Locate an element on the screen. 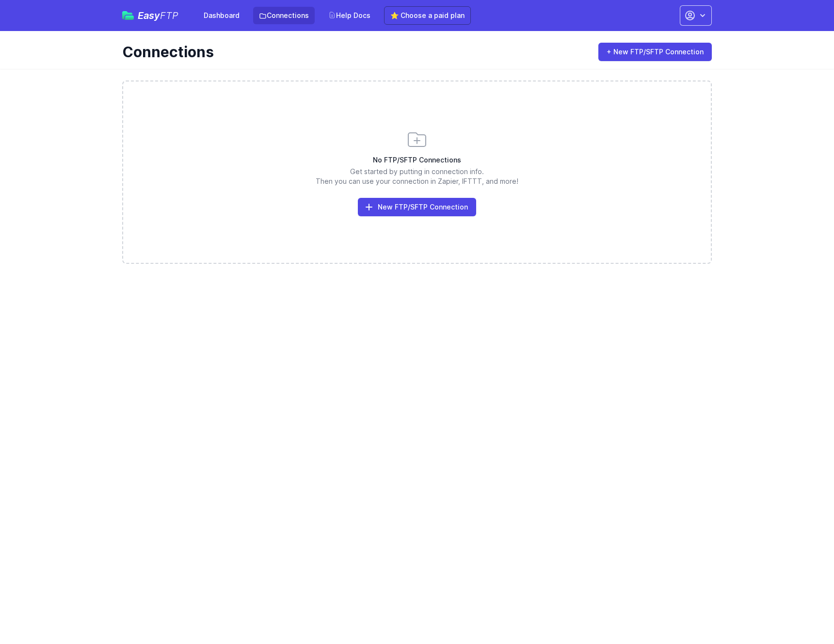 Image resolution: width=834 pixels, height=644 pixels. a: EasyFTP is located at coordinates (150, 16).